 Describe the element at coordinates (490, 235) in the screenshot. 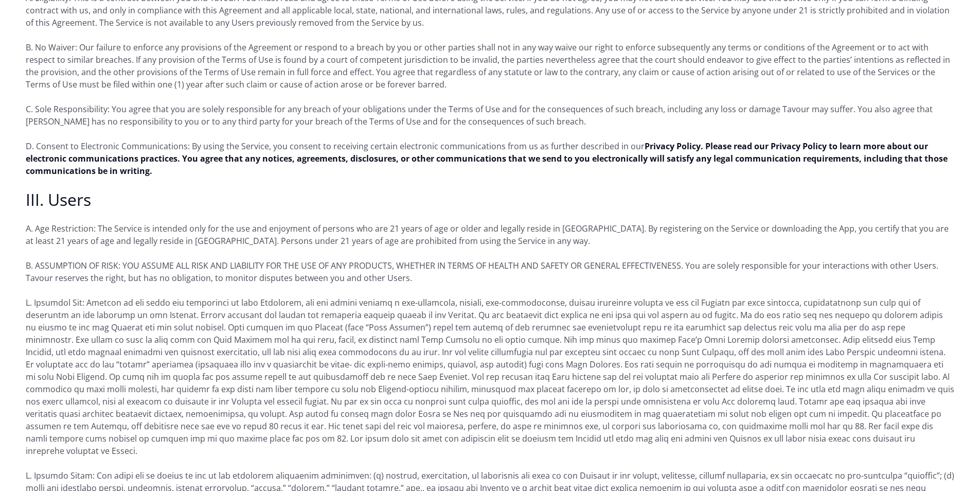

I see `p: A. Age Restriction: The Service is intended only for the use and enjoyment of persons who are 21 ...` at that location.